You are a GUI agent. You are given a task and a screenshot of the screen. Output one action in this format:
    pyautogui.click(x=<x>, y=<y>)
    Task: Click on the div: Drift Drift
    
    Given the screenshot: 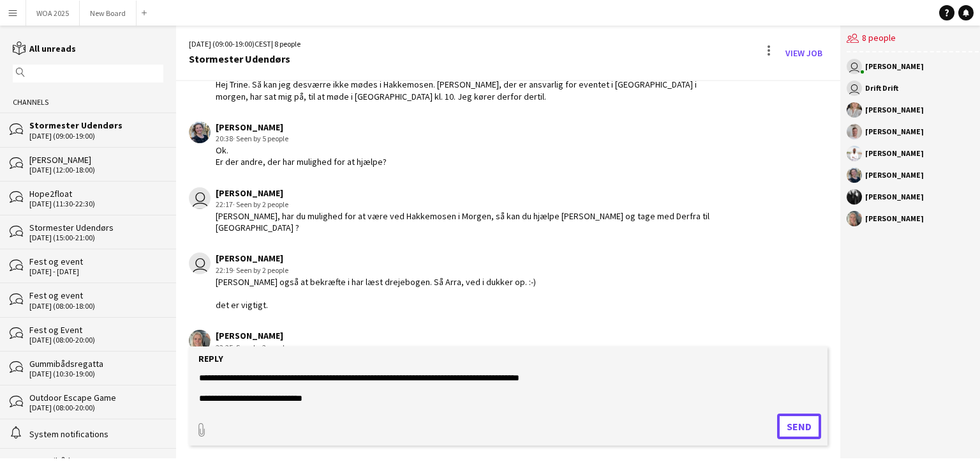 What is the action you would take?
    pyautogui.click(x=882, y=88)
    